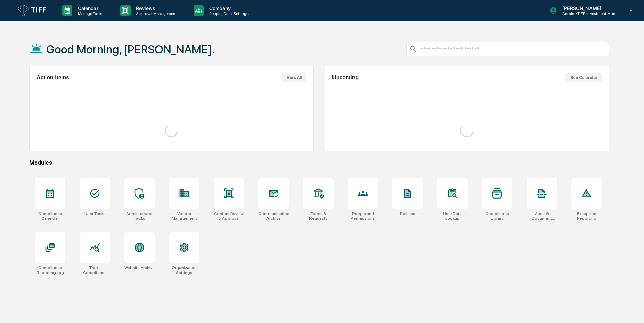 The height and width of the screenshot is (323, 644). I want to click on div: Vendor Management, so click(184, 216).